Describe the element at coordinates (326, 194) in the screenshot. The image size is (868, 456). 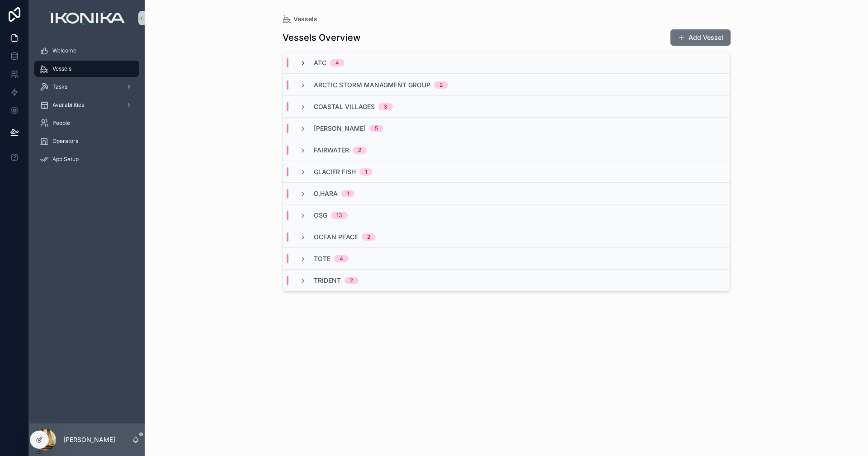
I see `span: O,Hara` at that location.